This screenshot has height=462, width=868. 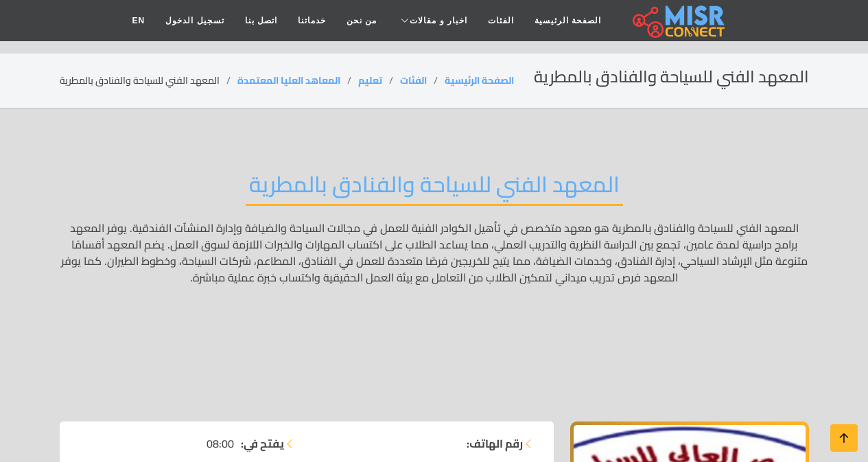 What do you see at coordinates (260, 21) in the screenshot?
I see `a: اتصل بنا` at bounding box center [260, 21].